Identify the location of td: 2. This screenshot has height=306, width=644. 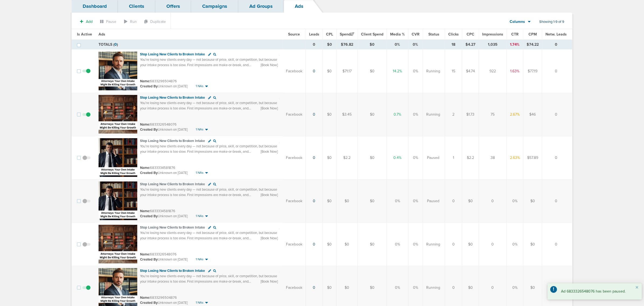
(453, 114).